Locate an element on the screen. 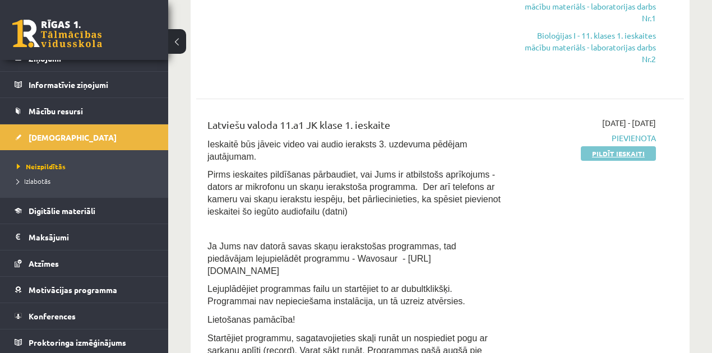 This screenshot has width=712, height=353. span: Izlabotās is located at coordinates (34, 181).